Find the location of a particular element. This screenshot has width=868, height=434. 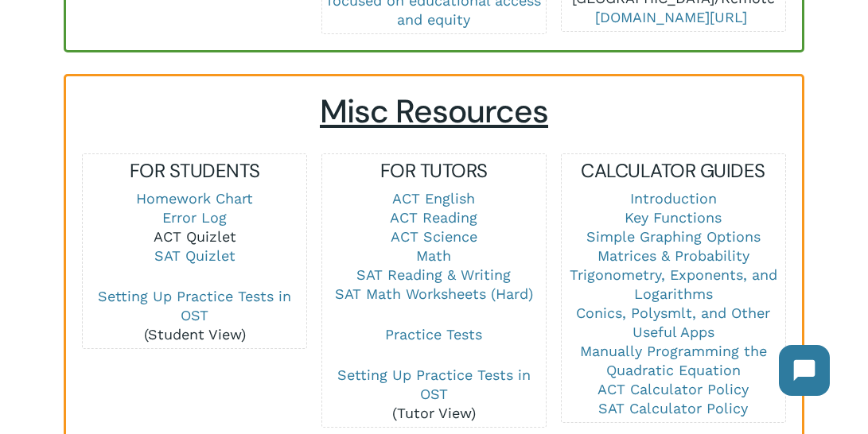

h5: CALCULATOR GUIDES is located at coordinates (673, 171).